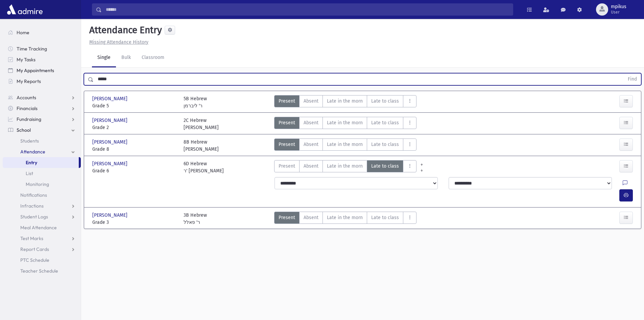 The image size is (644, 320). I want to click on a: Home, so click(41, 32).